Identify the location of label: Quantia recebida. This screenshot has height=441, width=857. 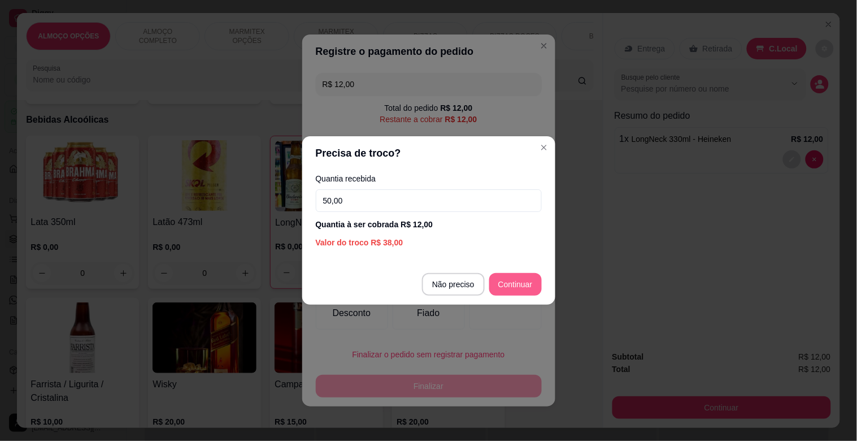
(429, 178).